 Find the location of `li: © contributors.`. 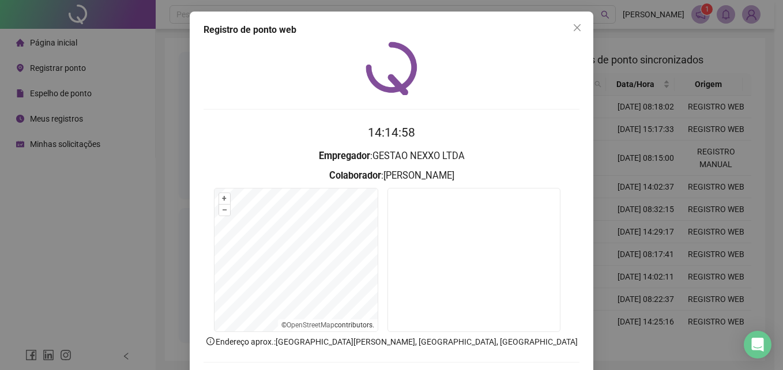

li: © contributors. is located at coordinates (328, 325).